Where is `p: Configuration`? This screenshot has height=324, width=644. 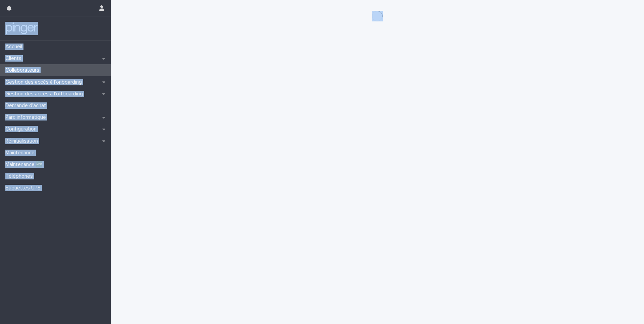 p: Configuration is located at coordinates (22, 129).